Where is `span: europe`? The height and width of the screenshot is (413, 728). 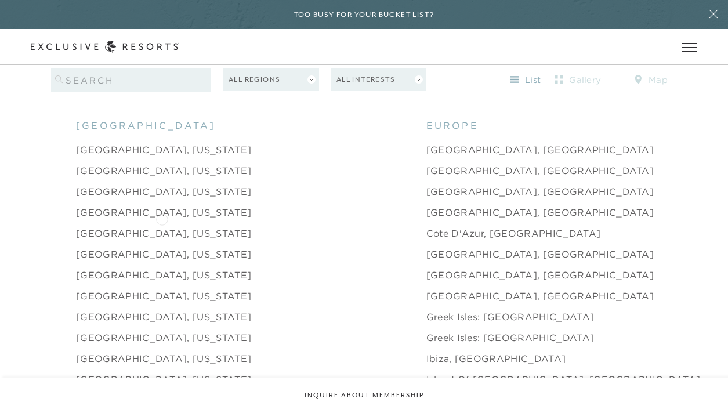 span: europe is located at coordinates (453, 125).